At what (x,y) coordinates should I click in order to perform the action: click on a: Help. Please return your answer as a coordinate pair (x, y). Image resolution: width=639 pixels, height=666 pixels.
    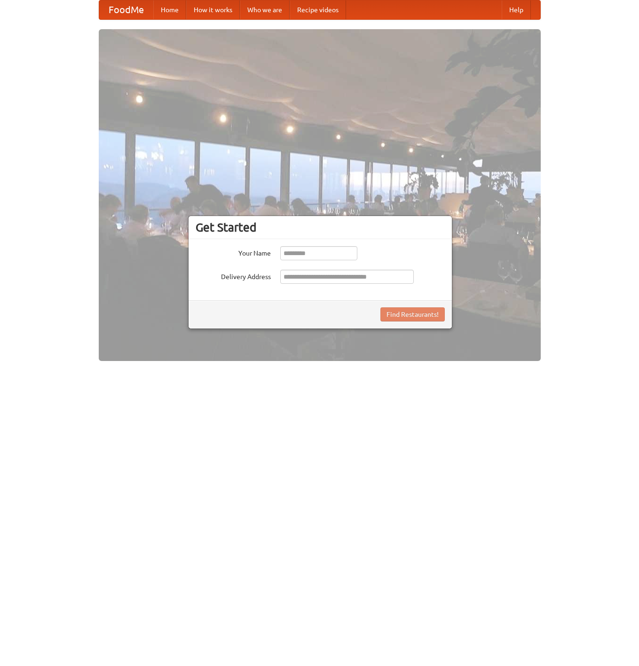
    Looking at the image, I should click on (516, 10).